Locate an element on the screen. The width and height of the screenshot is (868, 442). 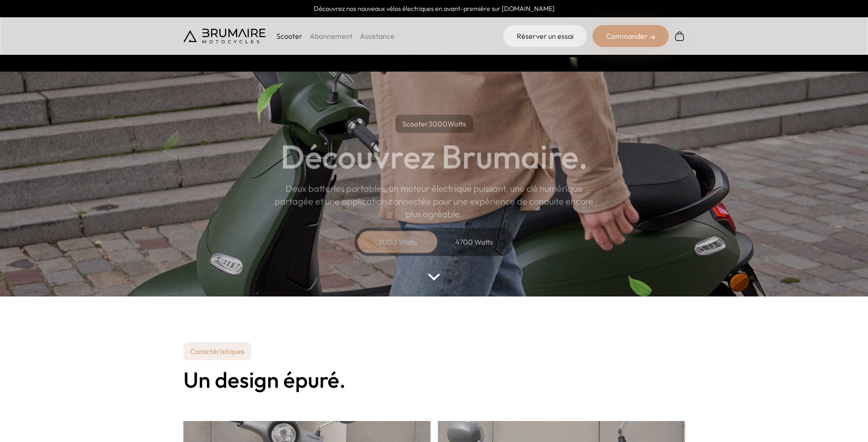
a: Assistance is located at coordinates (377, 36).